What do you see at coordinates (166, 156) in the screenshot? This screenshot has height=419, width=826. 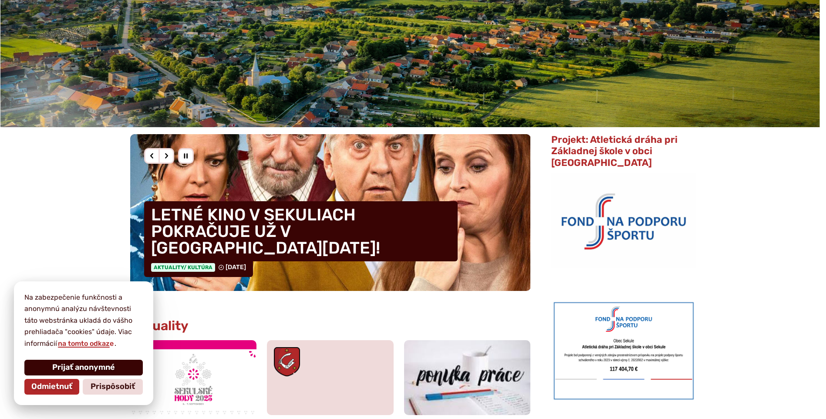 I see `div: Nasledujúci slajd` at bounding box center [166, 156].